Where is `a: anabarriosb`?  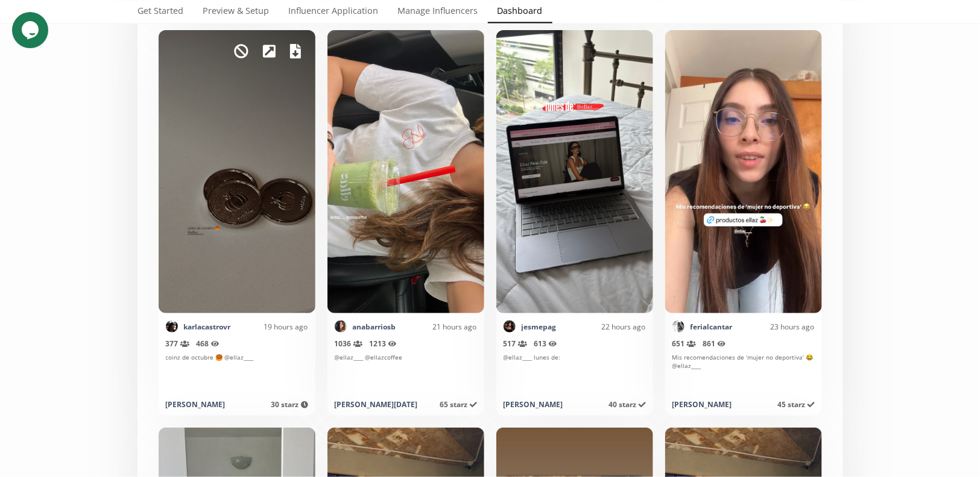 a: anabarriosb is located at coordinates (375, 326).